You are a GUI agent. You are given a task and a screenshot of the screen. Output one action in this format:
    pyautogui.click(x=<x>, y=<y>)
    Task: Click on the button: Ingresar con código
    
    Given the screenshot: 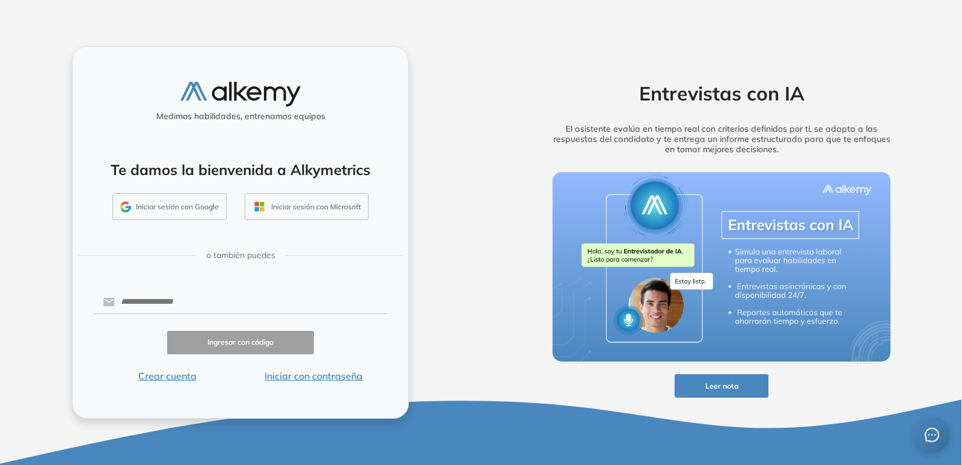 What is the action you would take?
    pyautogui.click(x=240, y=342)
    